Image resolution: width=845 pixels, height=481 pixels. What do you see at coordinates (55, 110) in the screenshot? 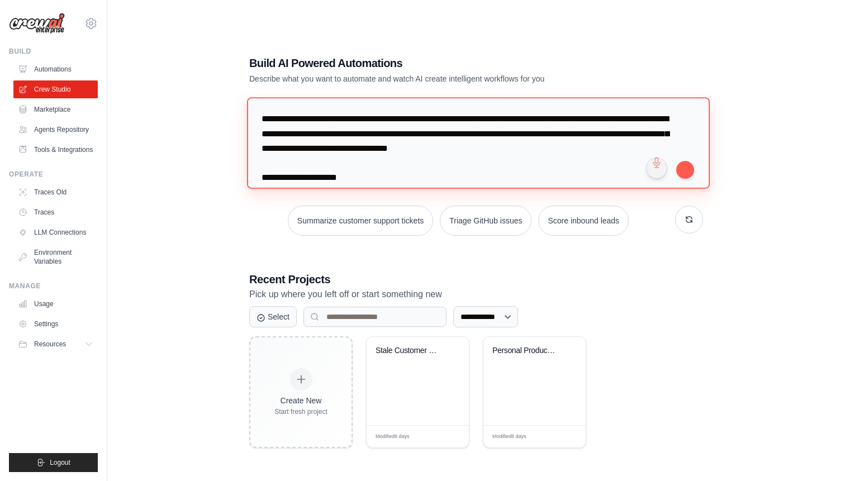
I see `a: Marketplace` at bounding box center [55, 110].